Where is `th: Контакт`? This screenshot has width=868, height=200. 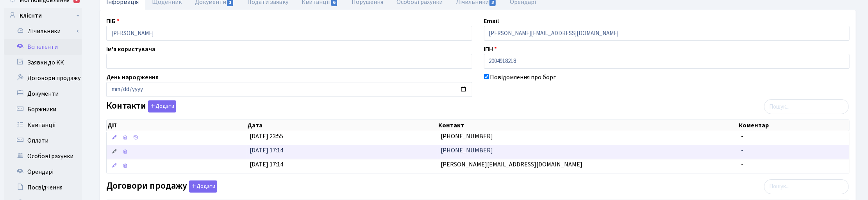 th: Контакт is located at coordinates (588, 125).